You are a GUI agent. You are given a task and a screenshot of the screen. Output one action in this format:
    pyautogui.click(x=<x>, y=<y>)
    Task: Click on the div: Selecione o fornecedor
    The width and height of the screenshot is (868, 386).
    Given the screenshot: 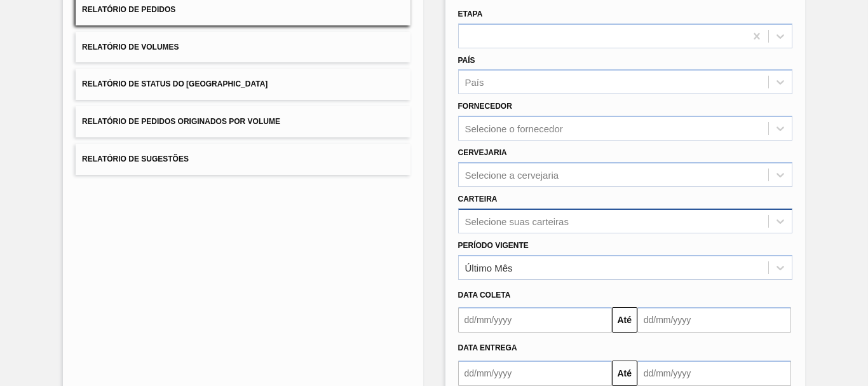 What is the action you would take?
    pyautogui.click(x=514, y=128)
    